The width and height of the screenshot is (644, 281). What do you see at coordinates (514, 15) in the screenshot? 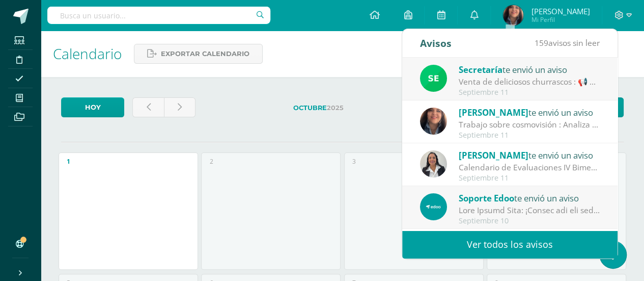
I see `img: 4a670a1482afde15e9519be56e5ae8a2.png` at bounding box center [514, 15].